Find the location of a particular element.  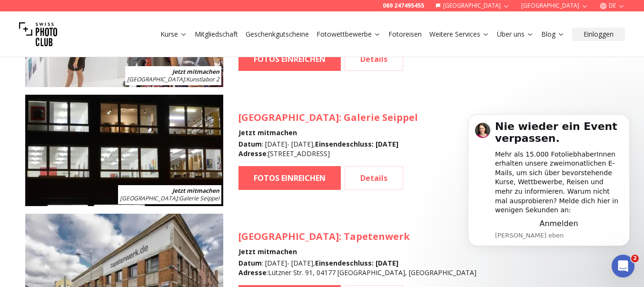

a: Anmelden is located at coordinates (105, 124).